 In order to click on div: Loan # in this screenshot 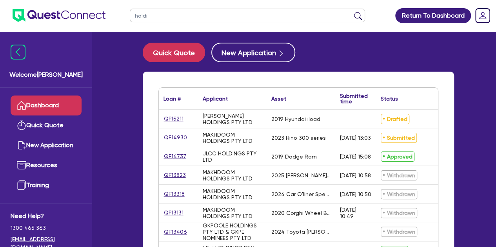, I will do `click(172, 99)`.